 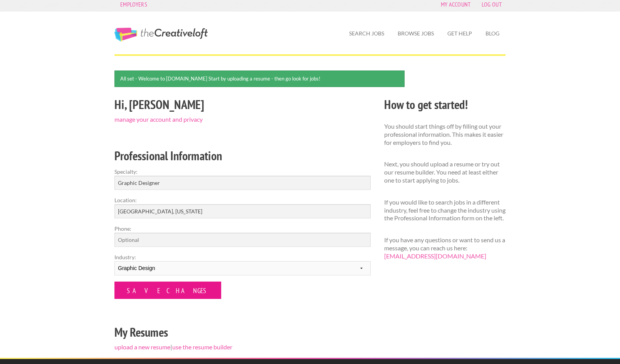 What do you see at coordinates (242, 200) in the screenshot?
I see `label: Location:` at bounding box center [242, 200].